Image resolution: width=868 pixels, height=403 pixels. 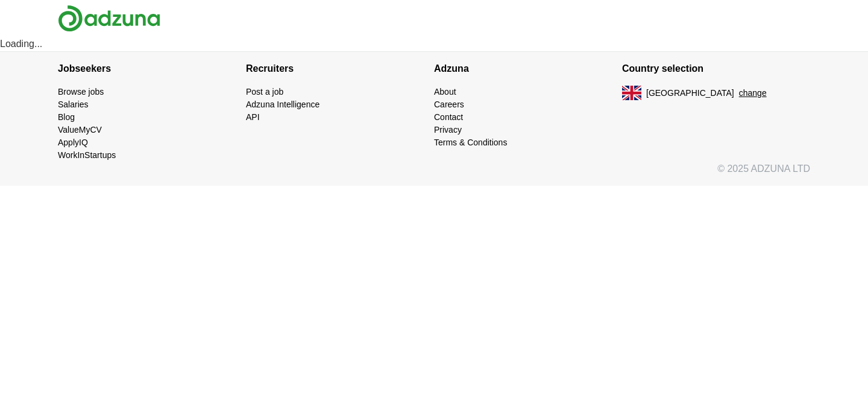 I want to click on a: Post a job, so click(x=264, y=91).